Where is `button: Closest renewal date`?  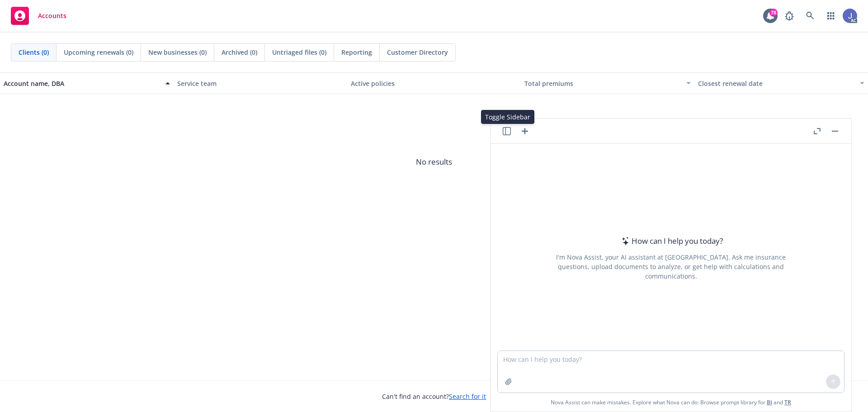 button: Closest renewal date is located at coordinates (781, 83).